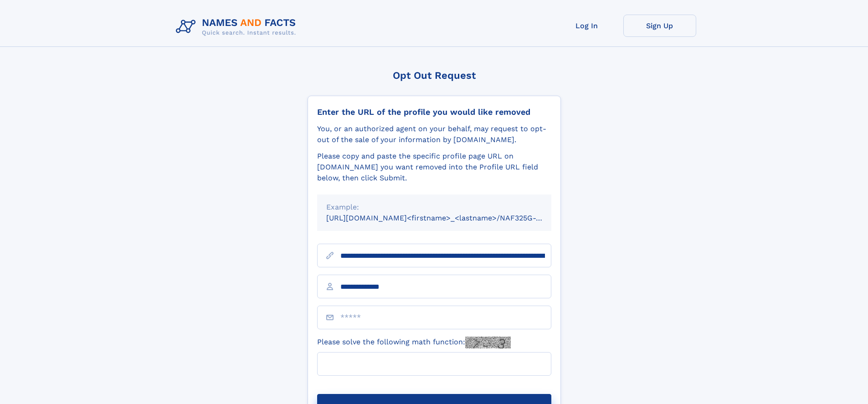 This screenshot has width=868, height=404. I want to click on div: Example:, so click(434, 207).